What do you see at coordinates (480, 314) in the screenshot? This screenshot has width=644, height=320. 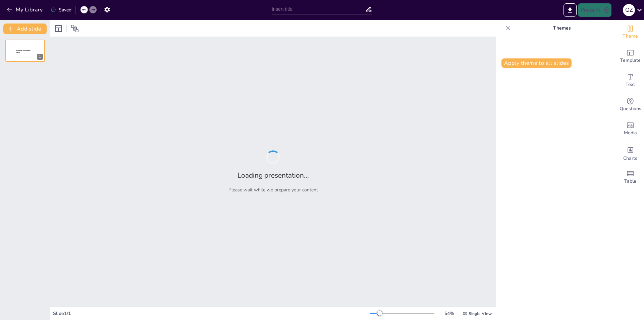 I see `span: Single View` at bounding box center [480, 314].